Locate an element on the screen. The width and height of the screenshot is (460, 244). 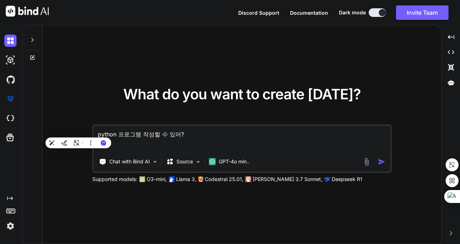
p: Supported models: is located at coordinates (115, 179).